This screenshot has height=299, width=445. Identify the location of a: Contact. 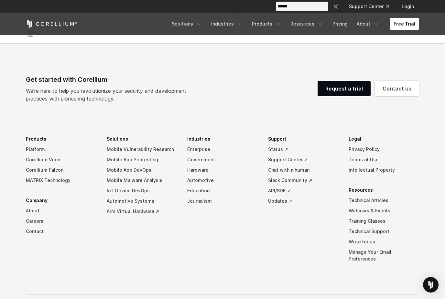
(61, 232).